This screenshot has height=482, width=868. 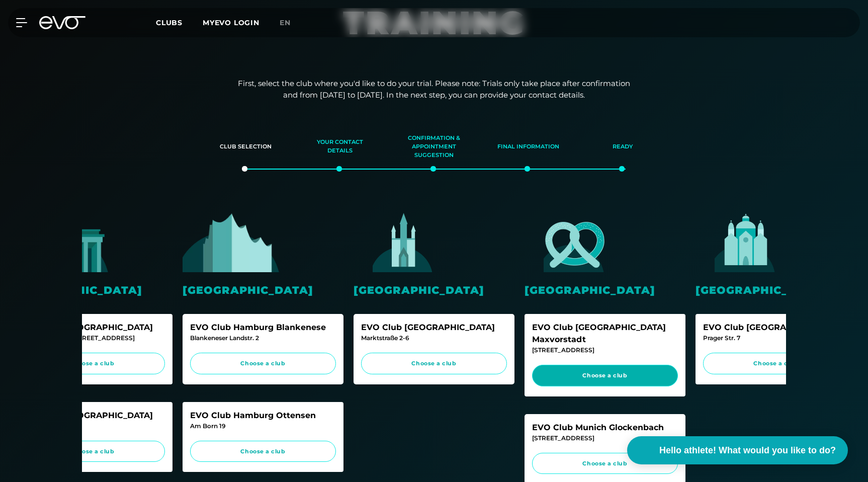 I want to click on font: EVO Club Hamburg Blankenese, so click(x=258, y=327).